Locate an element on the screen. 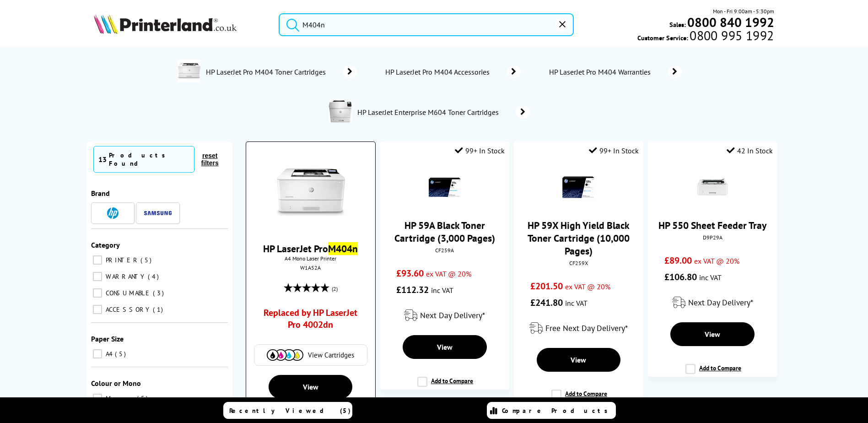  a: HP LaserJet Pro M404 Toner Cartridges is located at coordinates (281, 72).